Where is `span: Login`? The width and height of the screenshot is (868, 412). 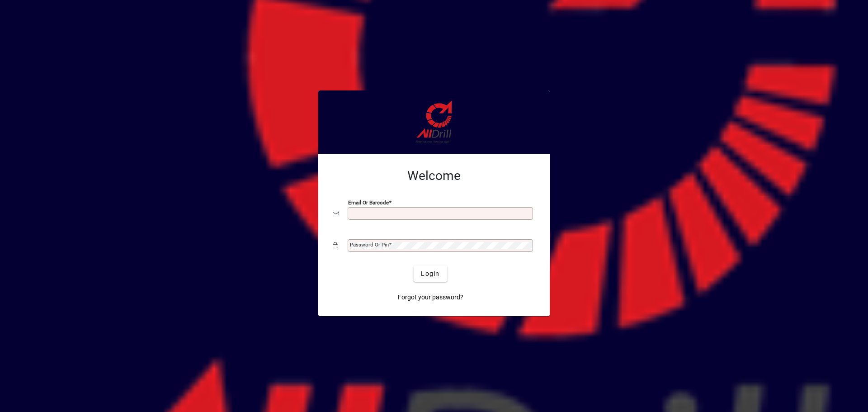
span: Login is located at coordinates (430, 274).